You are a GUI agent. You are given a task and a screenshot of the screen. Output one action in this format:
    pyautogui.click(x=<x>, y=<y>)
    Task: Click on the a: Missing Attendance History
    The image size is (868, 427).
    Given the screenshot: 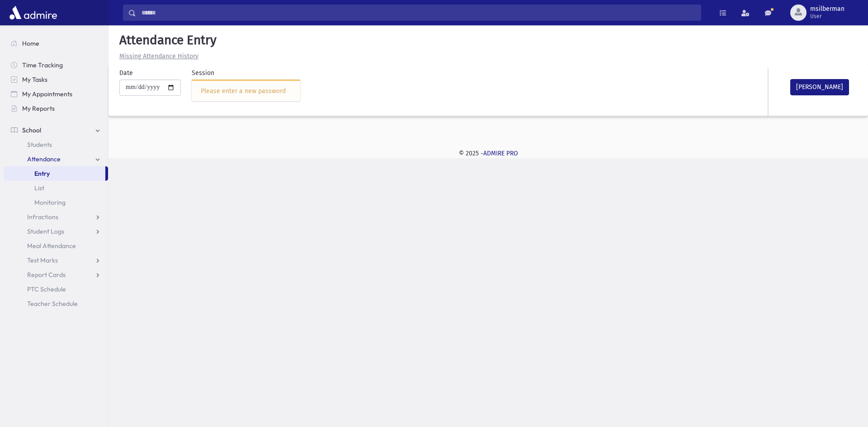 What is the action you would take?
    pyautogui.click(x=157, y=56)
    